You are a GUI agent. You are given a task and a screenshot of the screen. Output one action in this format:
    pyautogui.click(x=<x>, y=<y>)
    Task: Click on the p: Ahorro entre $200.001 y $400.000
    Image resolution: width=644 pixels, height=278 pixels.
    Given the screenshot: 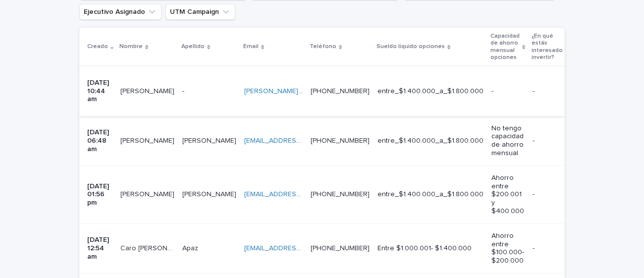 What is the action you would take?
    pyautogui.click(x=508, y=195)
    